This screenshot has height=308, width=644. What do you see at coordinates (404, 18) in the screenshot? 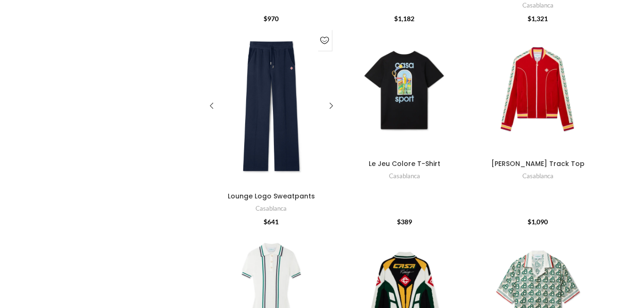
I see `bdi: 1,182` at bounding box center [404, 18].